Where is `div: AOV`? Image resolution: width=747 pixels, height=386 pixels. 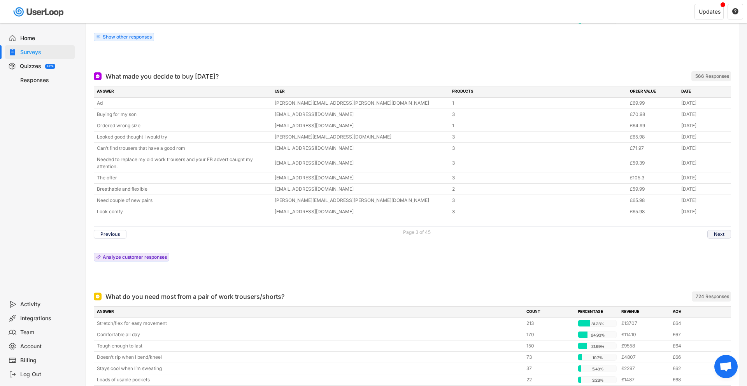 div: AOV is located at coordinates (696, 312).